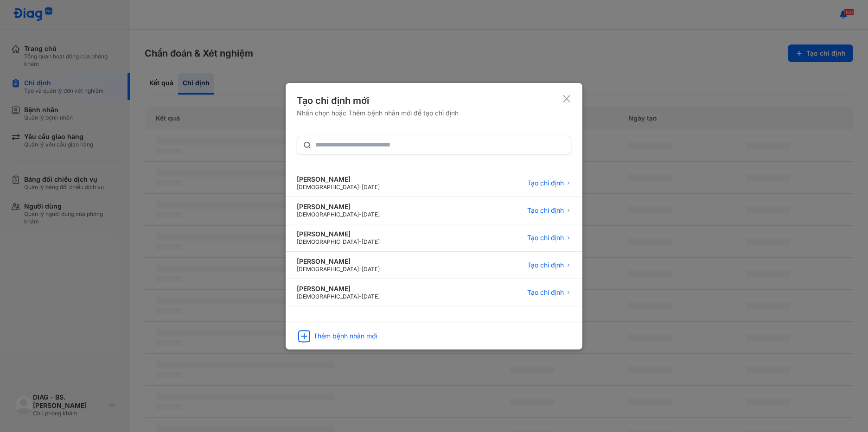 This screenshot has width=868, height=432. Describe the element at coordinates (377, 101) in the screenshot. I see `div: Tạo chỉ định mới` at that location.